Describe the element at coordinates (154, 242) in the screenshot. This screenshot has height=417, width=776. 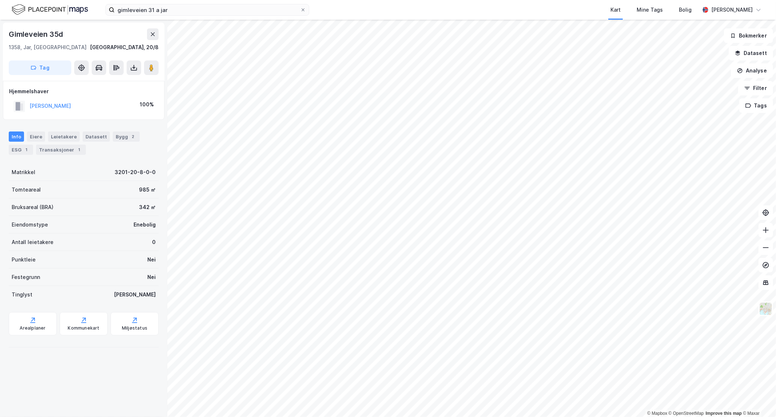
I see `div: 0` at that location.